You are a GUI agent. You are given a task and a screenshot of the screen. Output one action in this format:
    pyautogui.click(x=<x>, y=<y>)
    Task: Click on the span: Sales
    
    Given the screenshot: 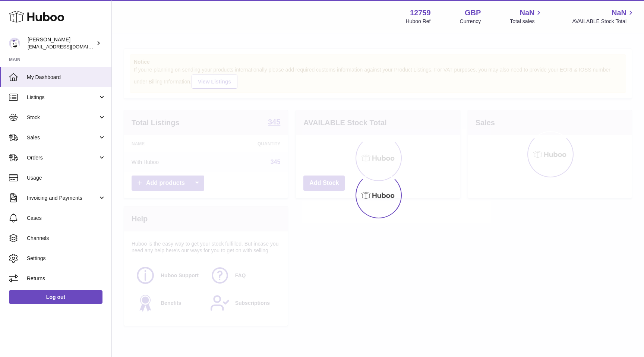 What is the action you would take?
    pyautogui.click(x=62, y=138)
    